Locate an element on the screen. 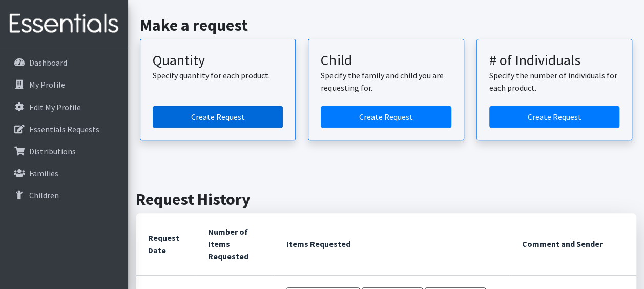  th: Request Date is located at coordinates (165, 244).